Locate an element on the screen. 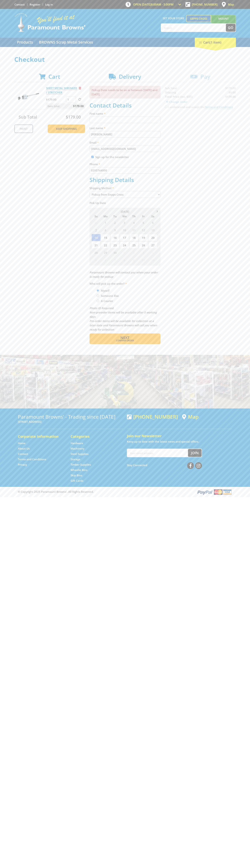  label: Who will pick up the order? is located at coordinates (125, 284).